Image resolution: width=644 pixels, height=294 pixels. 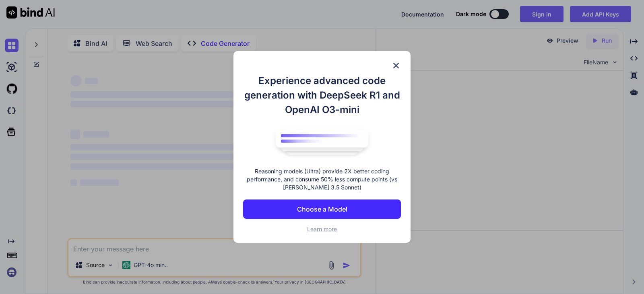 I want to click on button: Choose a Model, so click(x=322, y=209).